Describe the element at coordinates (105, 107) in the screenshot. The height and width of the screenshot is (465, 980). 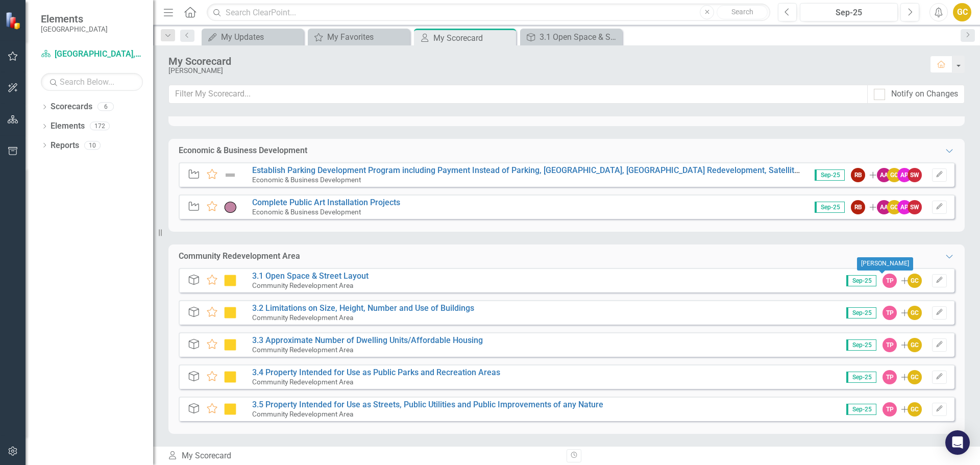
I see `div: 6` at that location.